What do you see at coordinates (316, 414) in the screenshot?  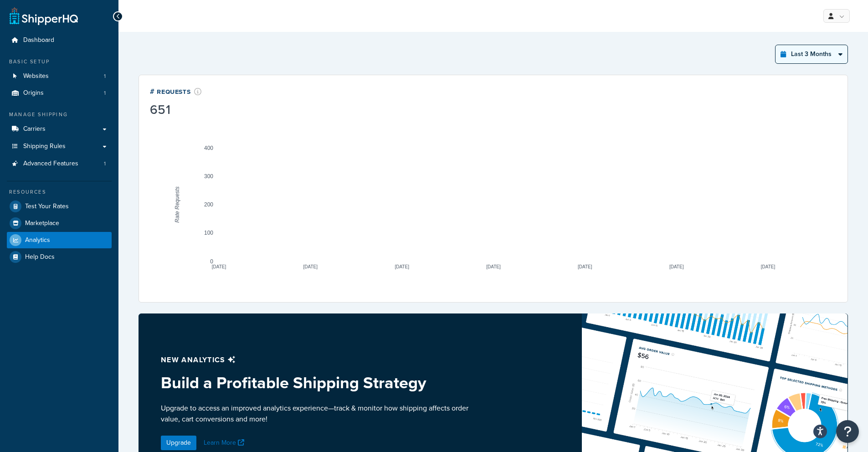 I see `p: Upgrade to access an improved analytics experience—track & monitor how shipping affects order val...` at bounding box center [316, 414].